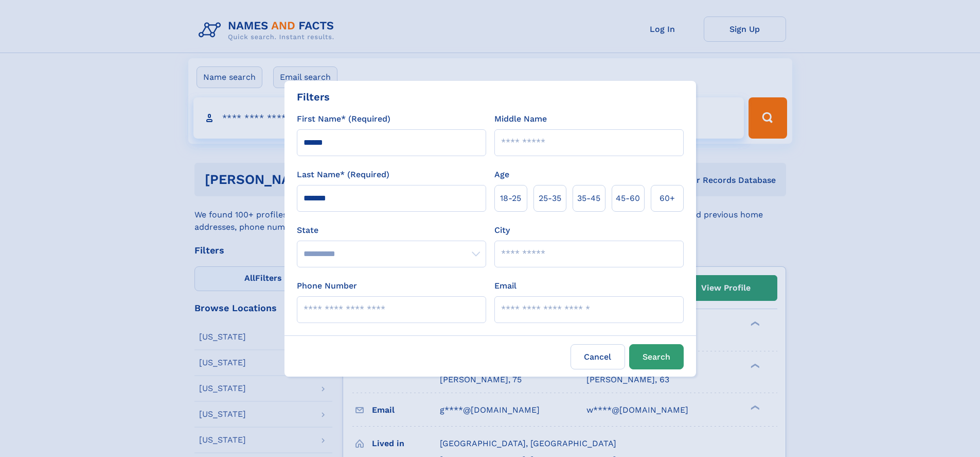 The image size is (980, 457). What do you see at coordinates (344, 119) in the screenshot?
I see `label: First Name* (Required)` at bounding box center [344, 119].